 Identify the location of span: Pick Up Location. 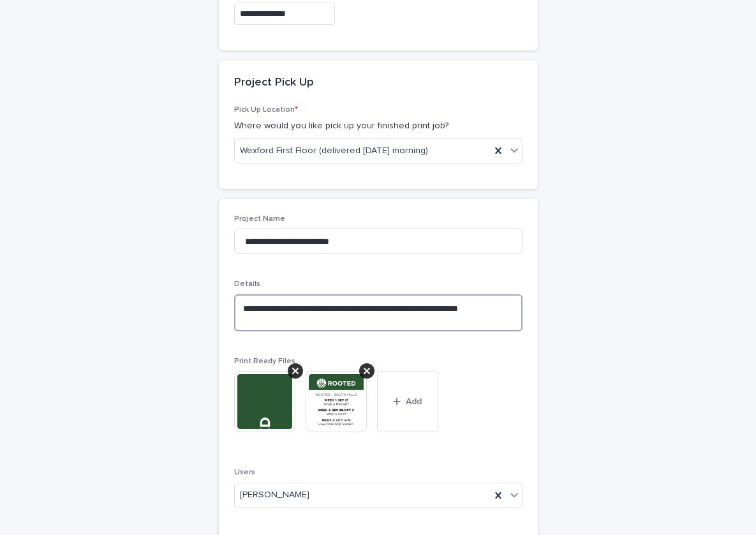
(266, 110).